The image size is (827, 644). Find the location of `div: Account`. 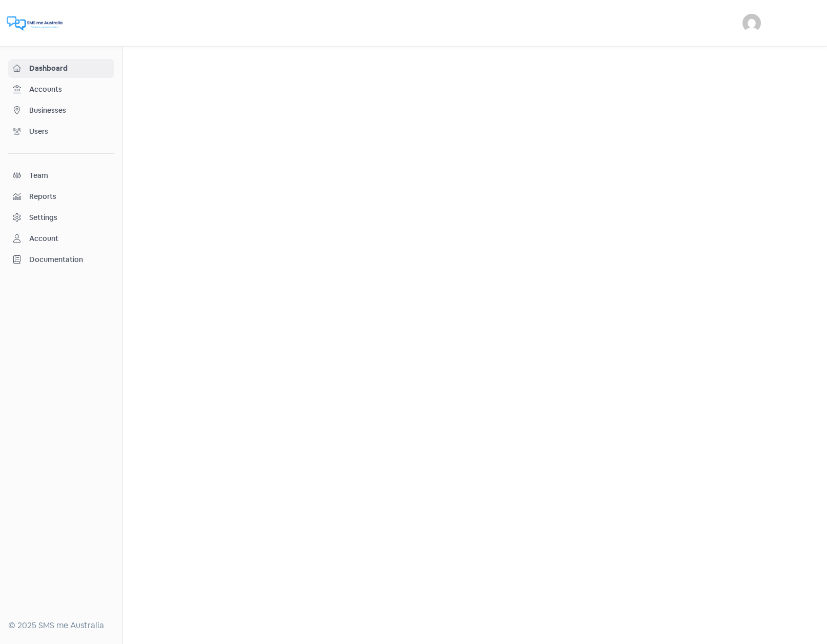

div: Account is located at coordinates (44, 238).